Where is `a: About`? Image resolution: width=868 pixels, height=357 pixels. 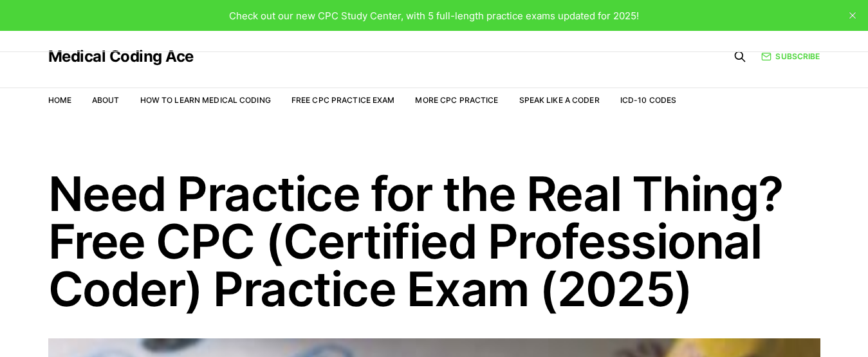
a: About is located at coordinates (105, 100).